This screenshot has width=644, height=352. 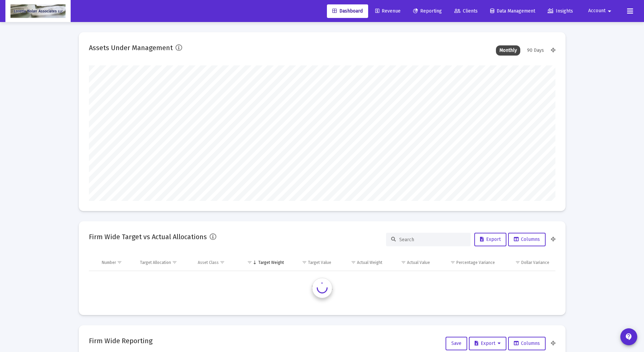 What do you see at coordinates (508, 51) in the screenshot?
I see `div: Monthly` at bounding box center [508, 51].